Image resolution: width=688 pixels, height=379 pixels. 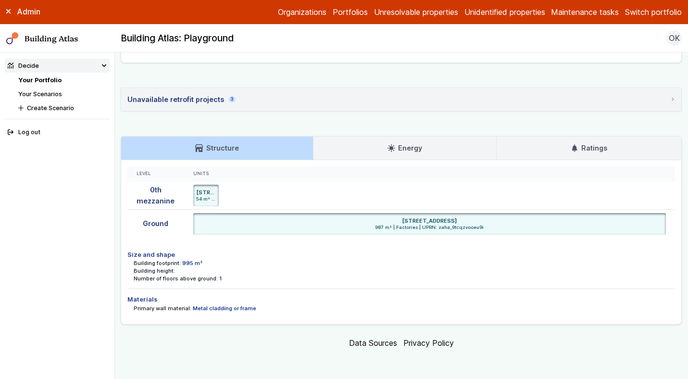 What do you see at coordinates (217, 148) in the screenshot?
I see `a: Structure` at bounding box center [217, 148].